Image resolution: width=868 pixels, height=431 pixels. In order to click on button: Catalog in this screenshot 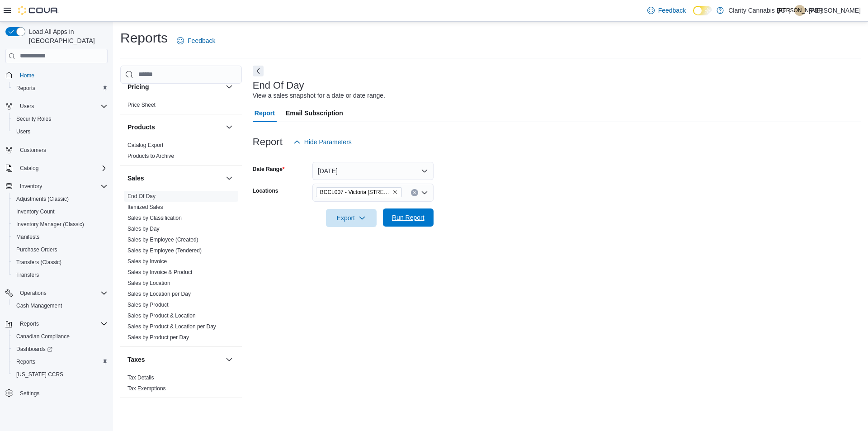, I will do `click(29, 168)`.